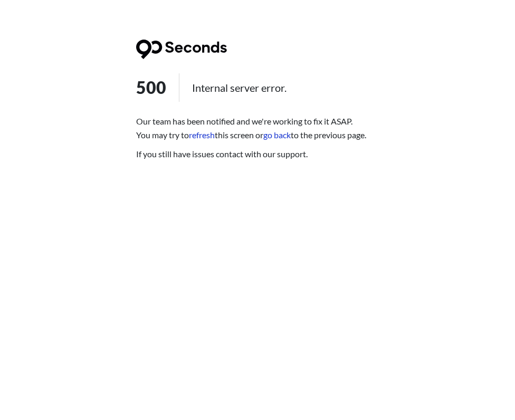 This screenshot has height=420, width=515. What do you see at coordinates (232, 87) in the screenshot?
I see `span: Internal server error.` at bounding box center [232, 87].